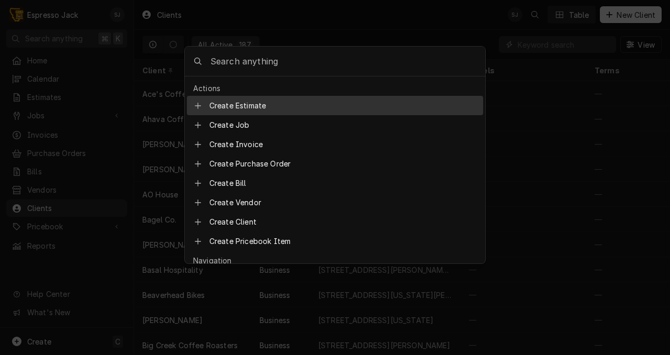  Describe the element at coordinates (335, 155) in the screenshot. I see `div: Global Command Menu` at that location.